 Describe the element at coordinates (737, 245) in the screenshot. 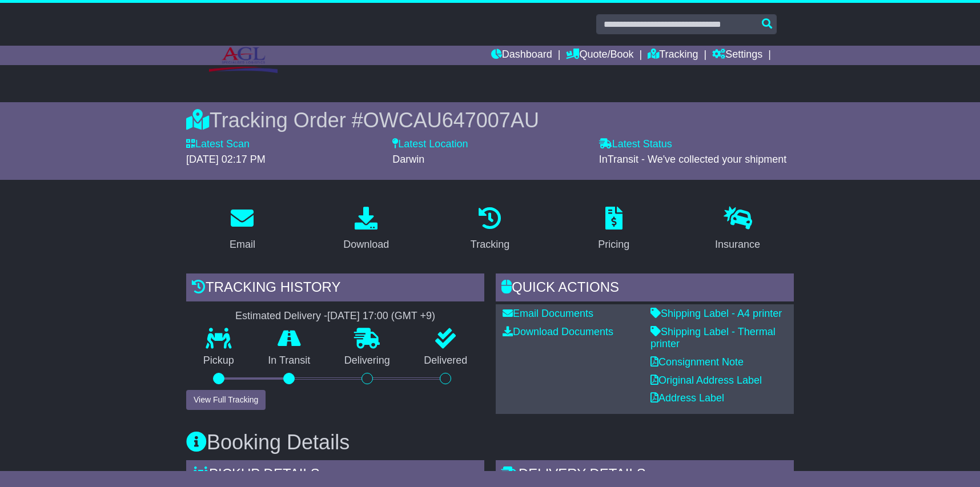

I see `div: Insurance` at that location.